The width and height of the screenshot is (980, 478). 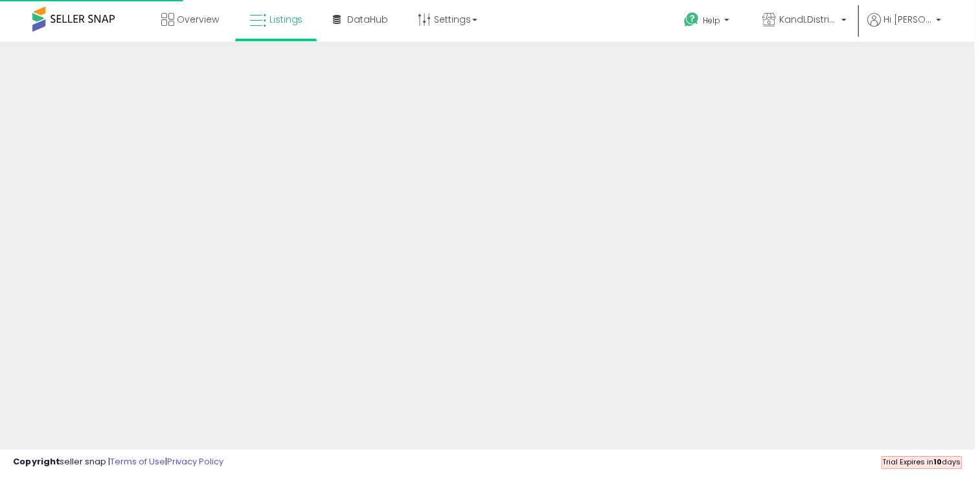 What do you see at coordinates (926, 465) in the screenshot?
I see `span: Trial Expires in days` at bounding box center [926, 465].